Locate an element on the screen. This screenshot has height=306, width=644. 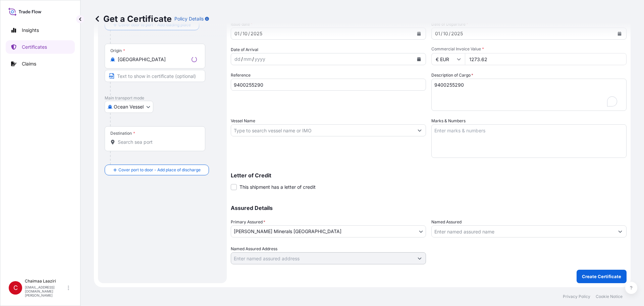
p: Insights is located at coordinates (30, 30).